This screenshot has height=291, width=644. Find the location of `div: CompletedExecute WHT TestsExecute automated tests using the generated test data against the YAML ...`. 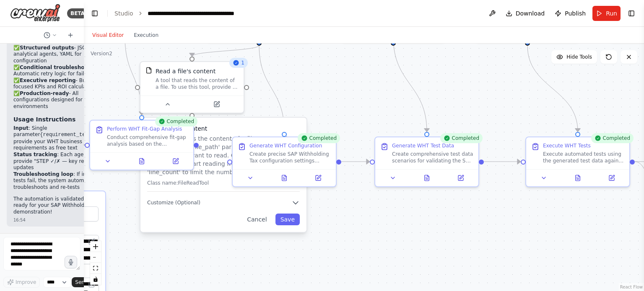

div: CompletedExecute WHT TestsExecute automated tests using the generated test data against the YAML ... is located at coordinates (577, 162).